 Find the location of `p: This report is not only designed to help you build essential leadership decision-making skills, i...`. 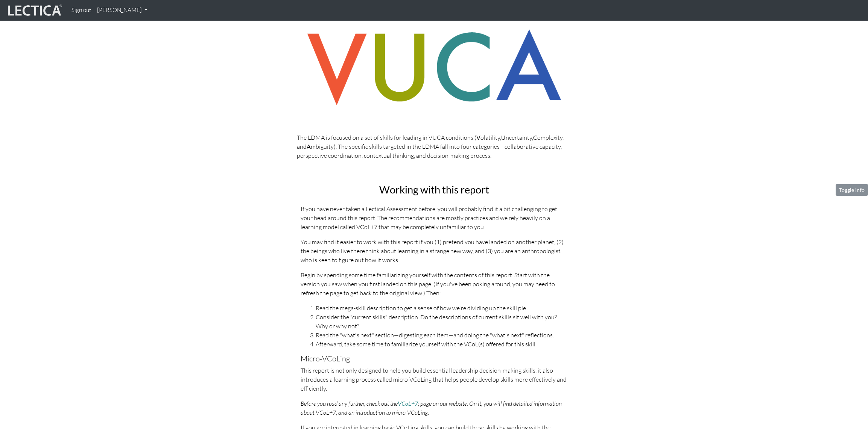

p: This report is not only designed to help you build essential leadership decision-making skills, i... is located at coordinates (434, 379).